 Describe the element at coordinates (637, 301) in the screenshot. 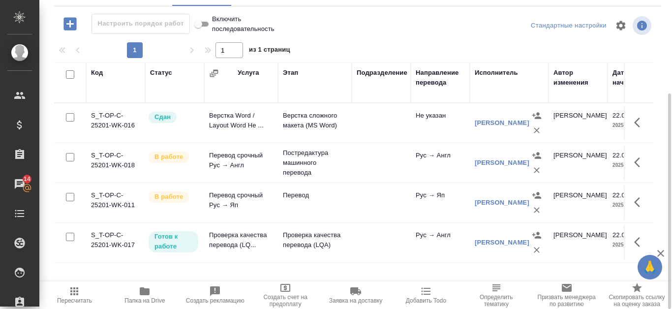

I see `span: Скопировать ссылку на оценку заказа` at that location.